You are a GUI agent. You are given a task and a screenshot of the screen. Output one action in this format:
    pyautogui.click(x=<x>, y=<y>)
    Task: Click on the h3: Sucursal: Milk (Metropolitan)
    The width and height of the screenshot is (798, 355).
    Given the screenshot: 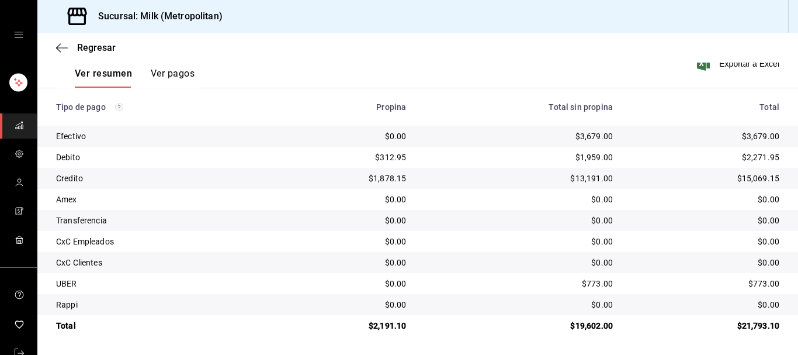 What is the action you would take?
    pyautogui.click(x=155, y=16)
    